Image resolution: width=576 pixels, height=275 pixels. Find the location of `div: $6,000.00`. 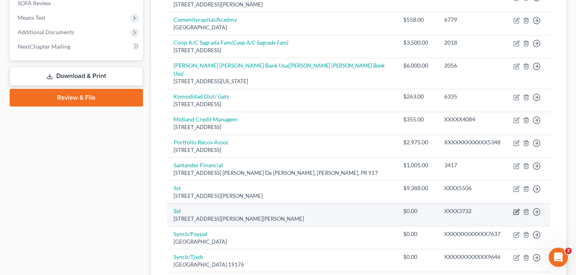

div: $6,000.00 is located at coordinates (417, 65).